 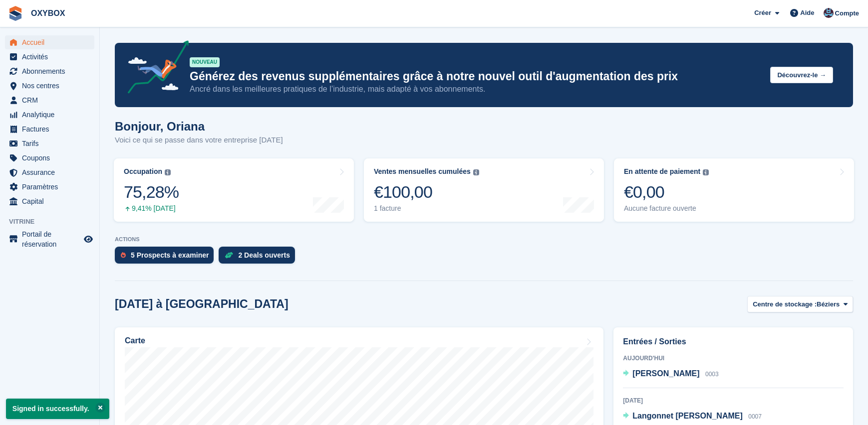 I want to click on span: Abonnements, so click(x=52, y=72).